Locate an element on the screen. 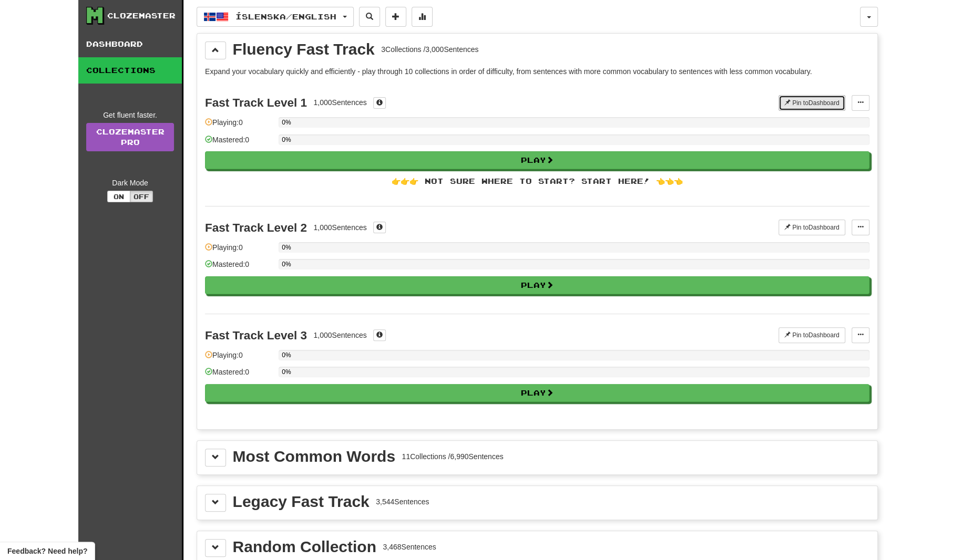 The width and height of the screenshot is (964, 560). div: Fast Track Level 1 is located at coordinates (256, 103).